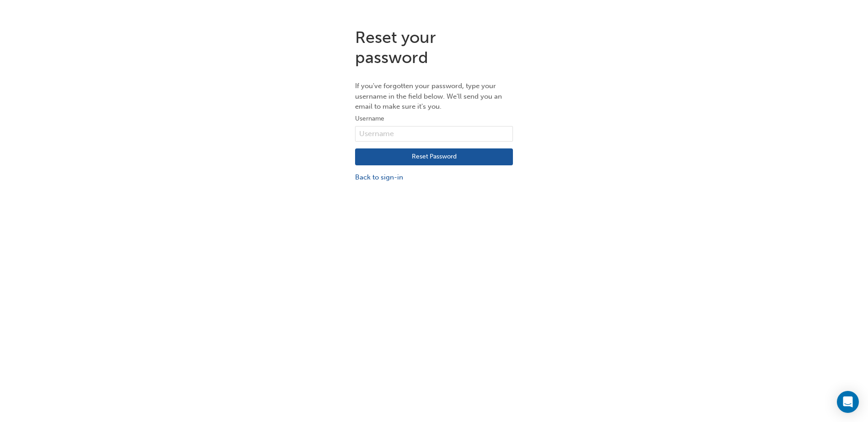 The width and height of the screenshot is (868, 422). Describe the element at coordinates (434, 134) in the screenshot. I see `input: Username` at that location.